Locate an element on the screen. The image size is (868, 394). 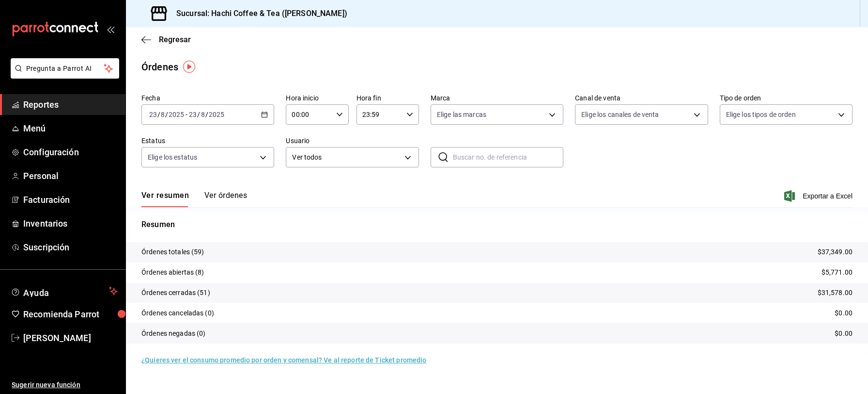
span: Configuración is located at coordinates (70, 152).